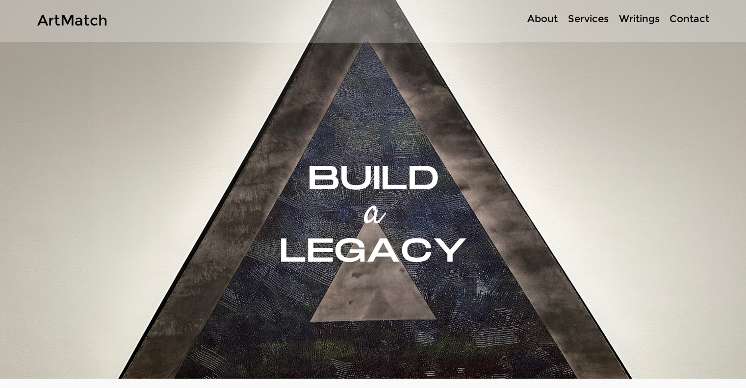 The height and width of the screenshot is (388, 746). What do you see at coordinates (72, 20) in the screenshot?
I see `a: ArtMatch` at bounding box center [72, 20].